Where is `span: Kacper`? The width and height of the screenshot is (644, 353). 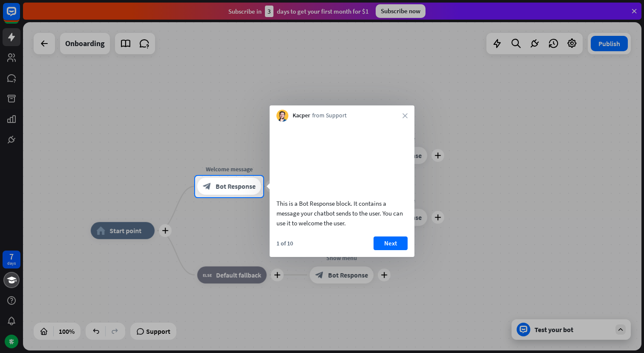 span: Kacper is located at coordinates (301, 116).